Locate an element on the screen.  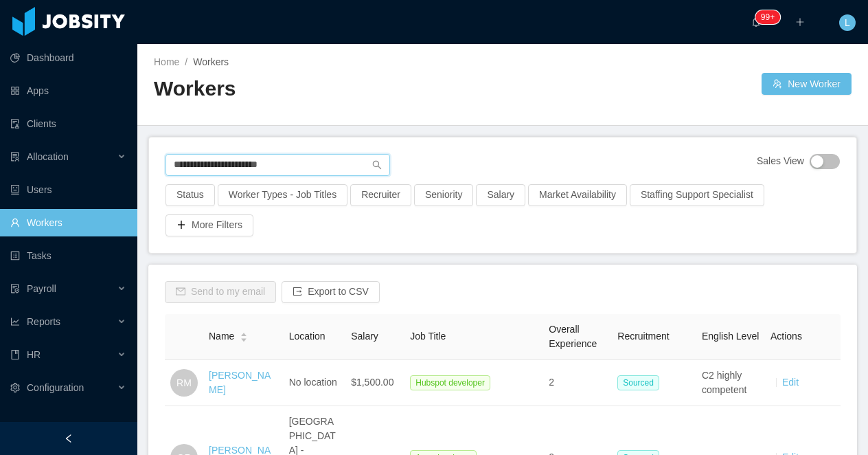
span: Actions is located at coordinates (786, 336).